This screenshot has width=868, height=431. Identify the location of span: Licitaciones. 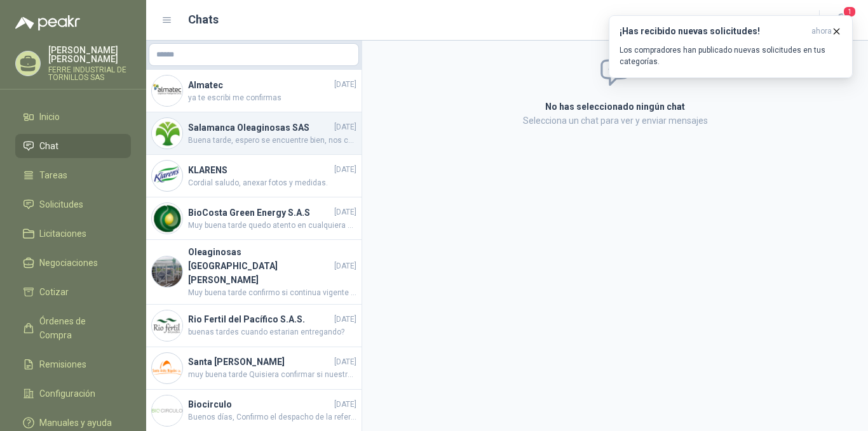
(63, 233).